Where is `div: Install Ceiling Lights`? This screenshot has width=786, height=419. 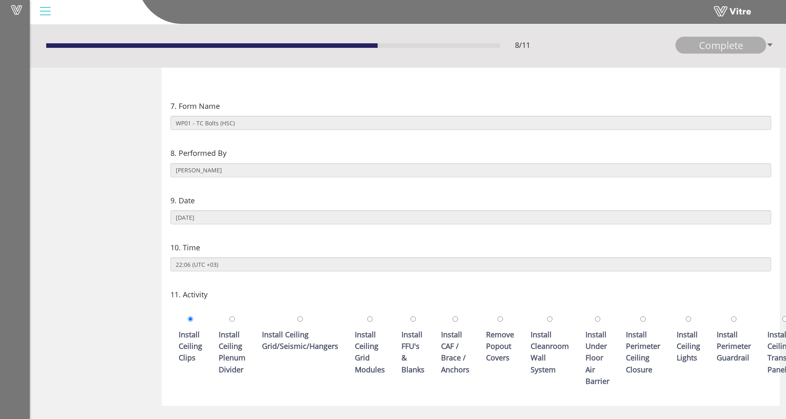
div: Install Ceiling Lights is located at coordinates (688, 346).